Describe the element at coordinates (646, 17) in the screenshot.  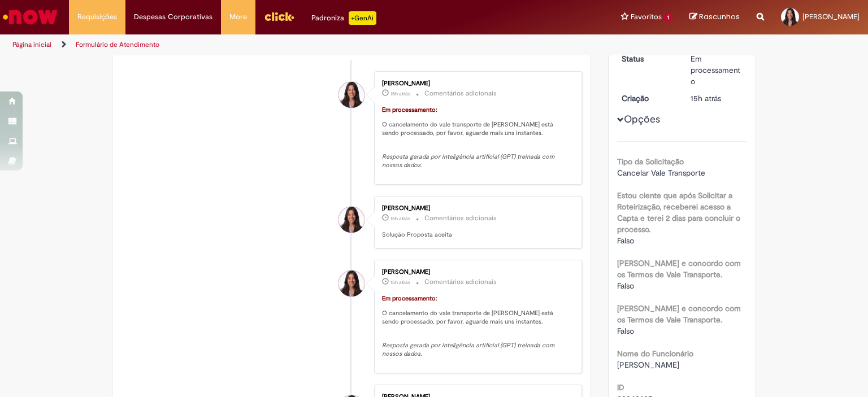
I see `span: Favoritos` at that location.